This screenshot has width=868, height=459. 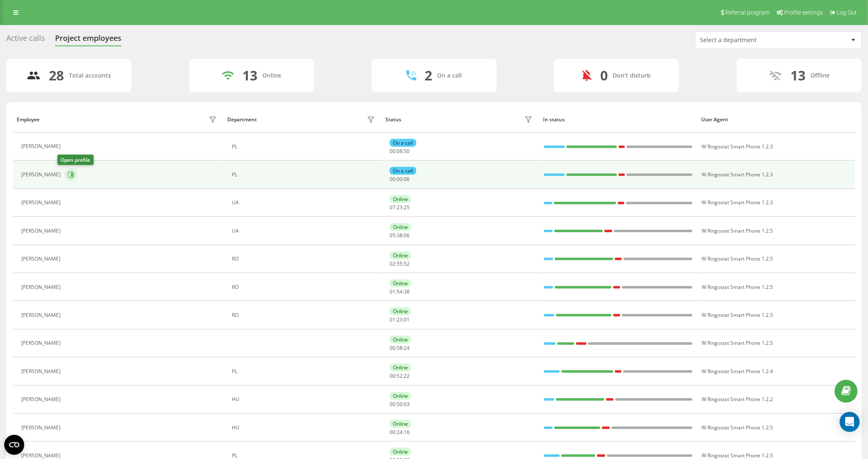 I want to click on div: Project employees, so click(x=88, y=40).